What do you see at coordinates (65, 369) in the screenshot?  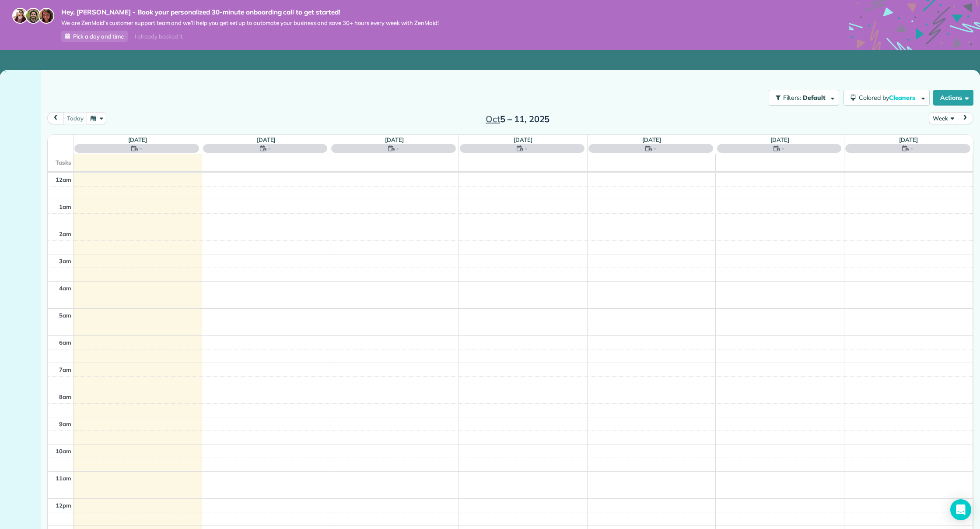 I see `span: 7am` at bounding box center [65, 369].